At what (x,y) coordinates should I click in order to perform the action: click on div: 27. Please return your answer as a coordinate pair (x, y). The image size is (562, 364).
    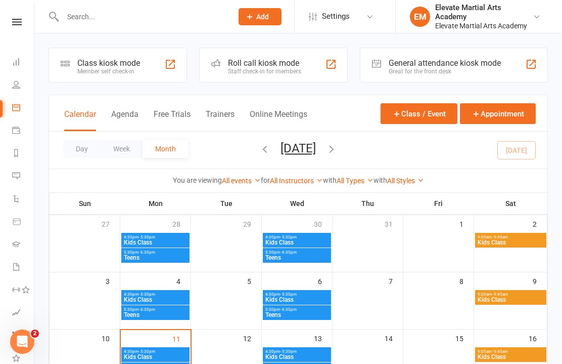
    Looking at the image, I should click on (111, 223).